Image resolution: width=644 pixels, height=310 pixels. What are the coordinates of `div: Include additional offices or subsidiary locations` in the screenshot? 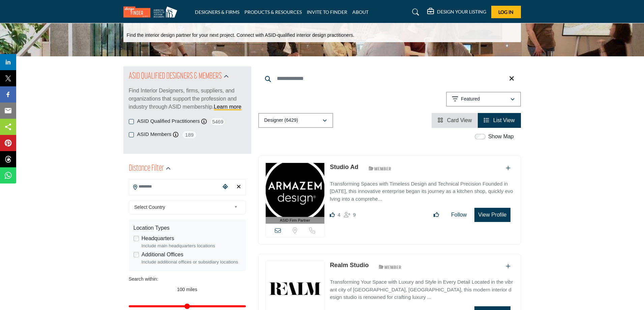 It's located at (191, 262).